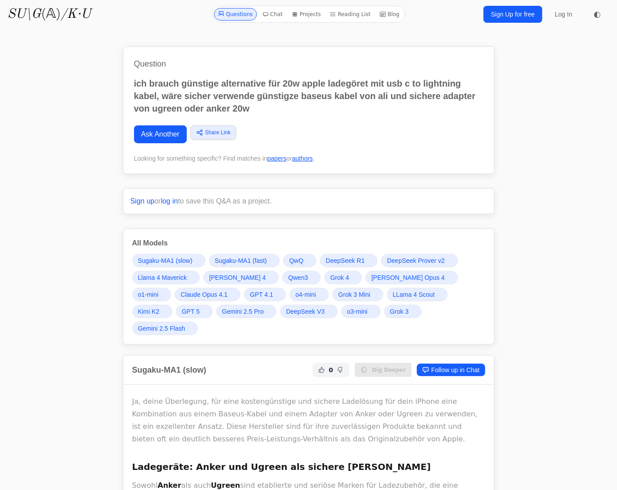 The width and height of the screenshot is (617, 490). Describe the element at coordinates (343, 278) in the screenshot. I see `a: Grok 4` at that location.